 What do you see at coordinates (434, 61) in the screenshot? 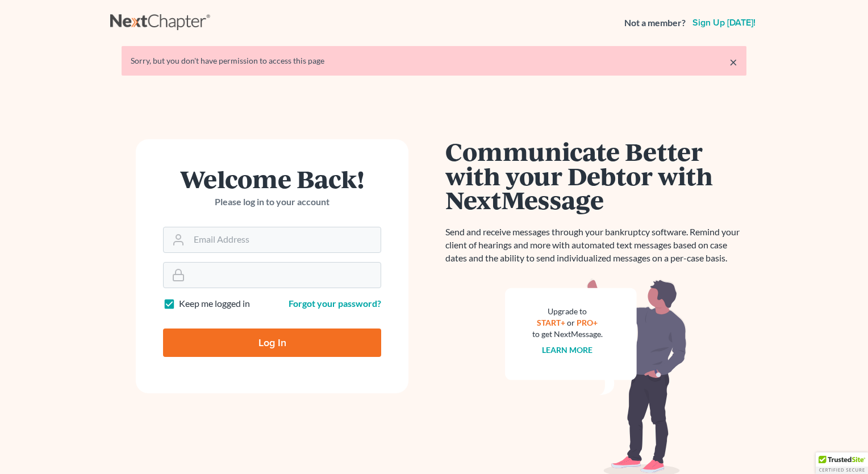
I see `div: Sorry, but you don't have permission to access this page` at bounding box center [434, 61].